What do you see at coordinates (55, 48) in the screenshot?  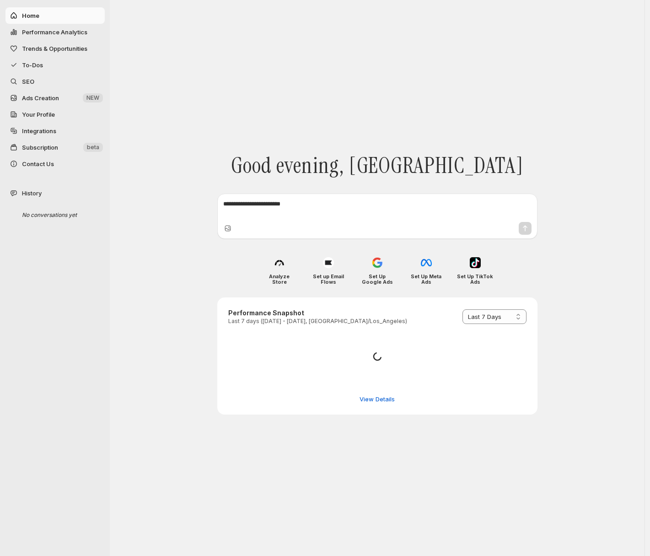 I see `button: Trends & Opportunities` at bounding box center [55, 48].